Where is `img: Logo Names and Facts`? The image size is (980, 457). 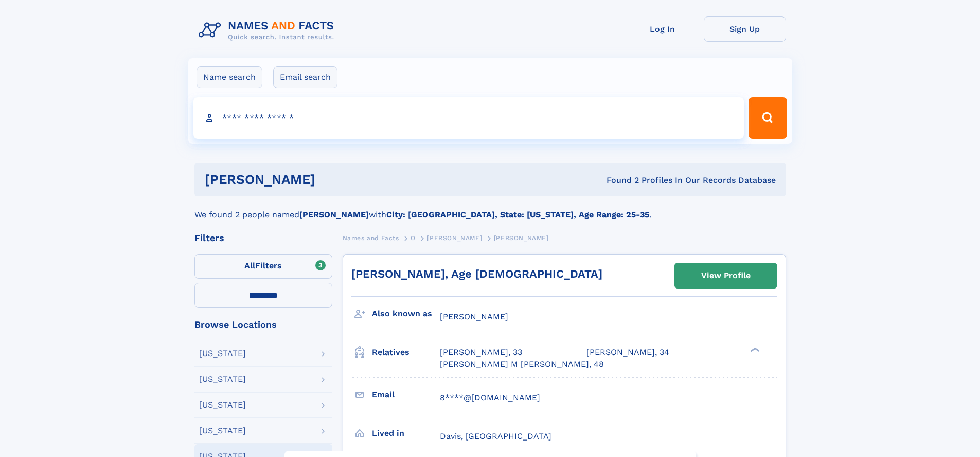
img: Logo Names and Facts is located at coordinates (269, 30).